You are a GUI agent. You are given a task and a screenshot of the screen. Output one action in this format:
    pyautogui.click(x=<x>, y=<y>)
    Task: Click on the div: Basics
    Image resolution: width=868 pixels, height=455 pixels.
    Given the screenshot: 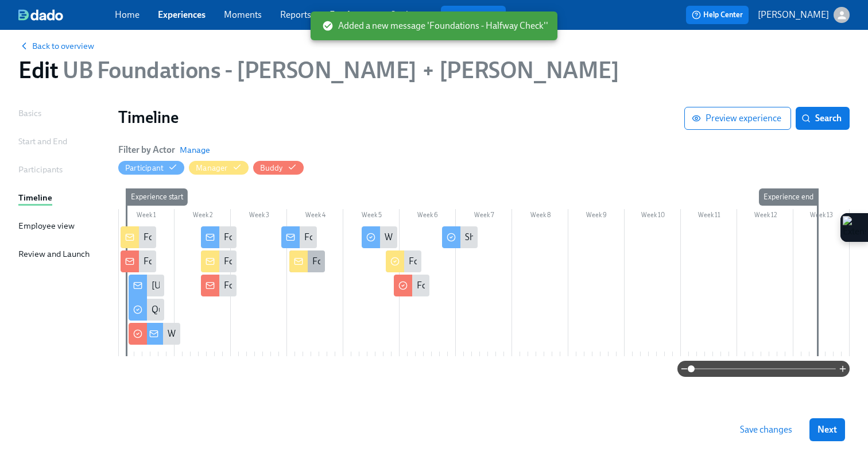 What is the action you would take?
    pyautogui.click(x=30, y=113)
    